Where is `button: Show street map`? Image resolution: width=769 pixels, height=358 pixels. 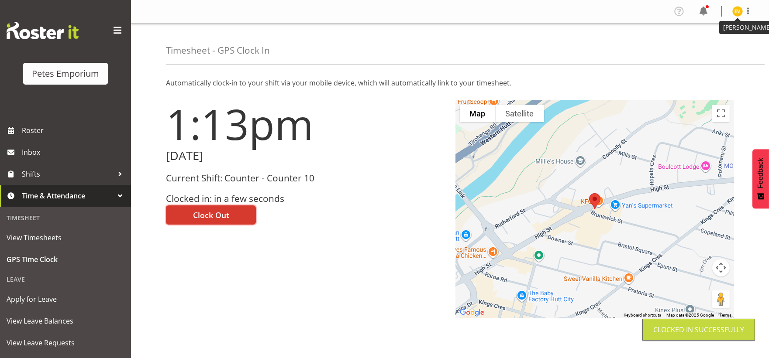
button: Show street map is located at coordinates (478, 114).